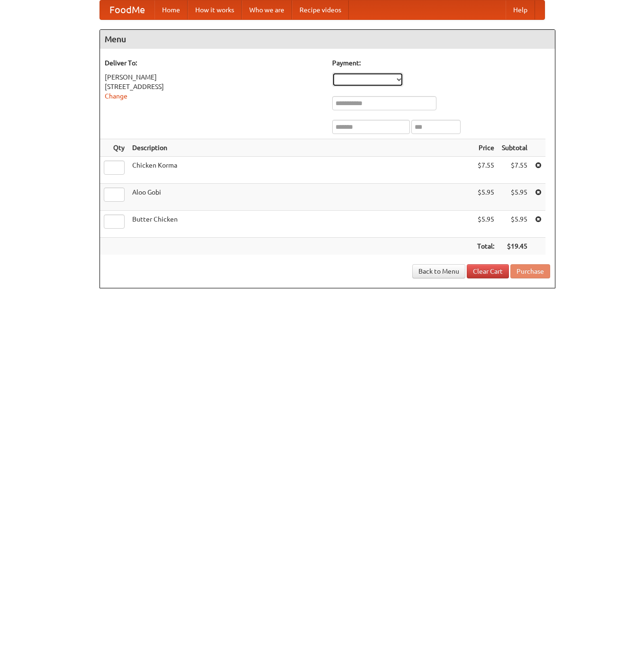  What do you see at coordinates (520, 10) in the screenshot?
I see `a: Help` at bounding box center [520, 10].